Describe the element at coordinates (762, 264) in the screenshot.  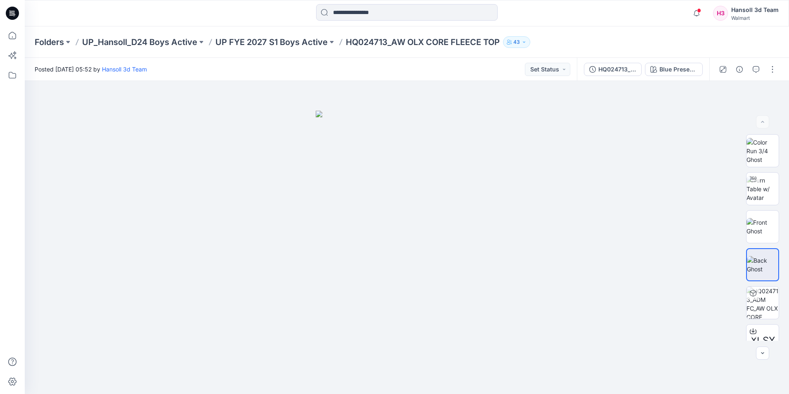
I see `img: Back Ghost` at that location.